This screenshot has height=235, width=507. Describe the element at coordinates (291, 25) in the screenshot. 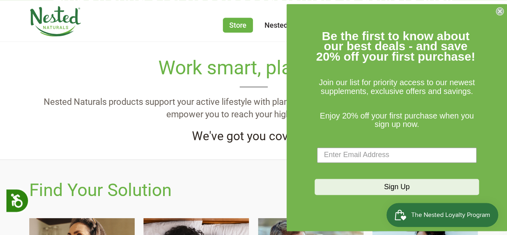

I see `a: Nested Rewards` at that location.